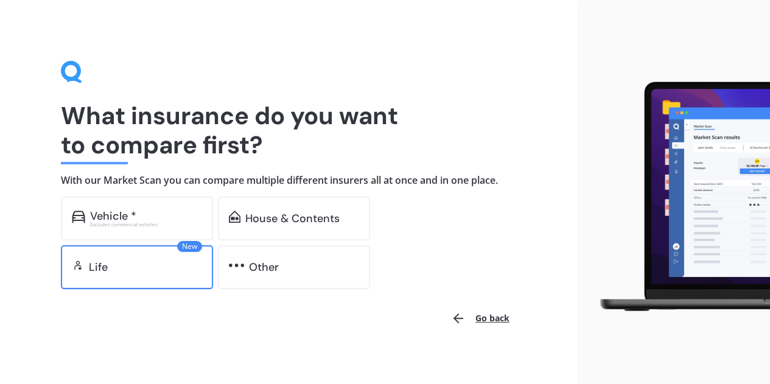 The image size is (770, 384). What do you see at coordinates (289, 130) in the screenshot?
I see `h1: What insurance do you want to compare first?` at bounding box center [289, 130].